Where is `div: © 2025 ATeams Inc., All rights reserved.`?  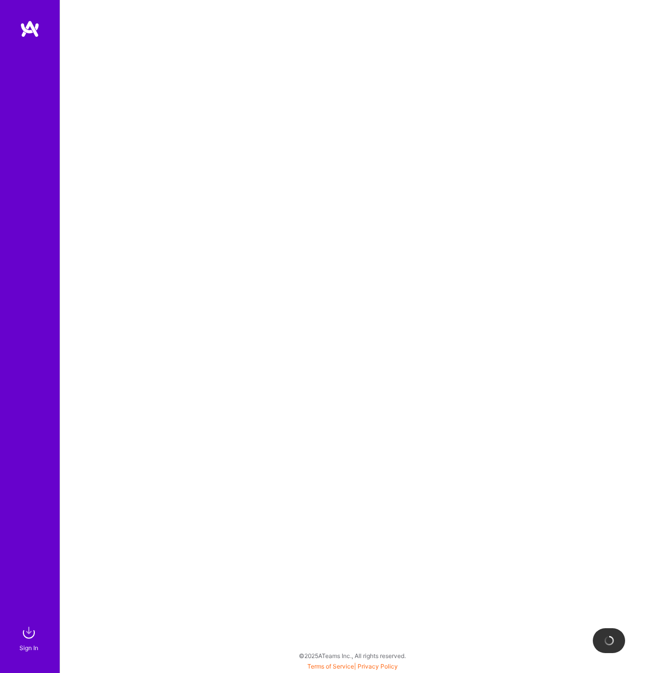 div: © 2025 ATeams Inc., All rights reserved. is located at coordinates (352, 655).